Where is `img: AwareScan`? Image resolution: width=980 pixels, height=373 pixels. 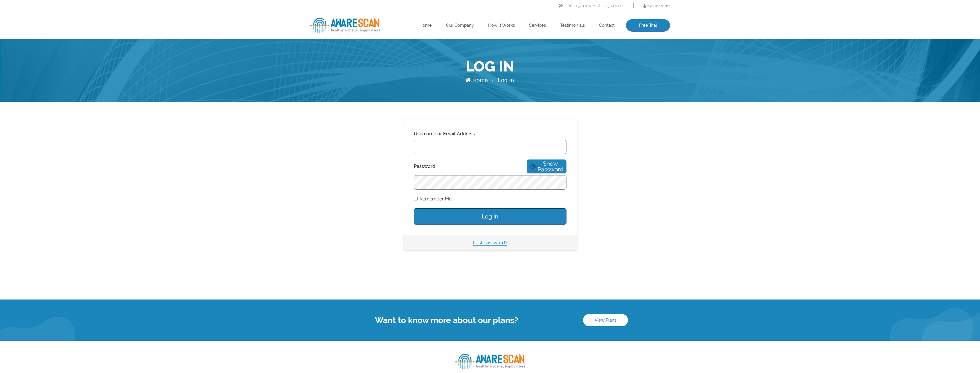 img: AwareScan is located at coordinates (490, 361).